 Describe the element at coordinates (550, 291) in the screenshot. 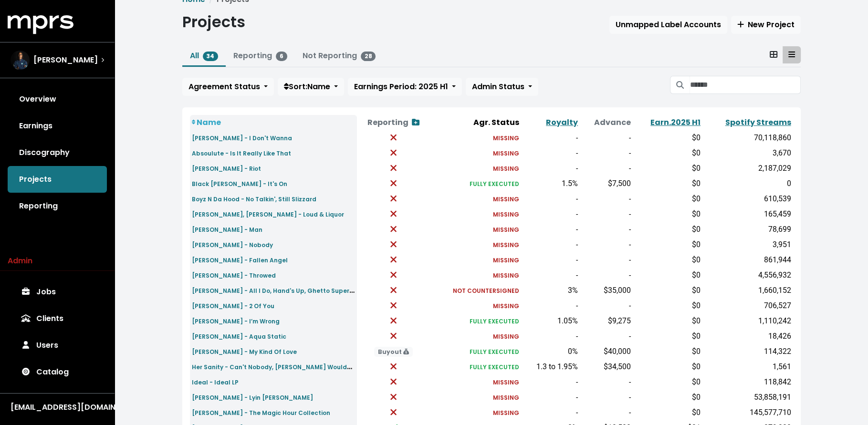

I see `td: 3%` at that location.